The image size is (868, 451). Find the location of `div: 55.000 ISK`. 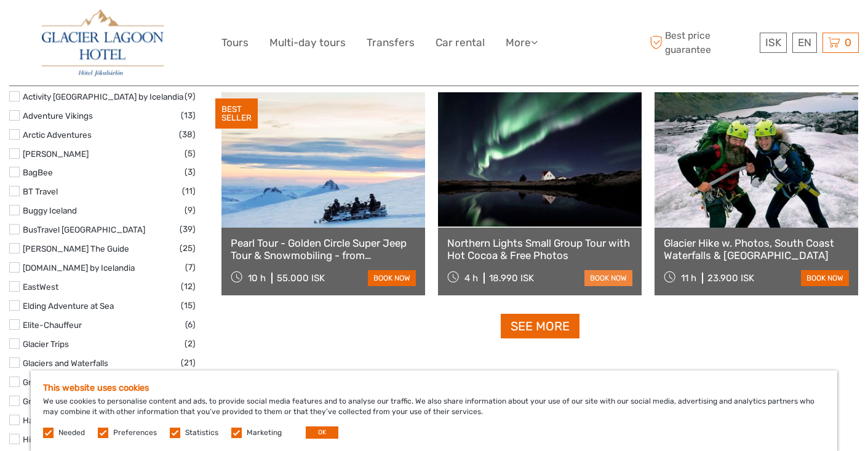

div: 55.000 ISK is located at coordinates (301, 278).